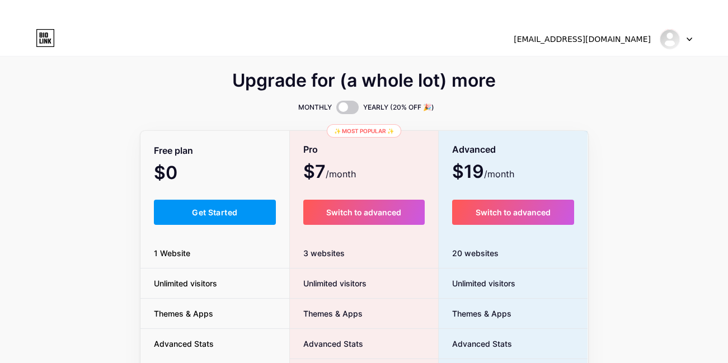  I want to click on span: $7, so click(330, 173).